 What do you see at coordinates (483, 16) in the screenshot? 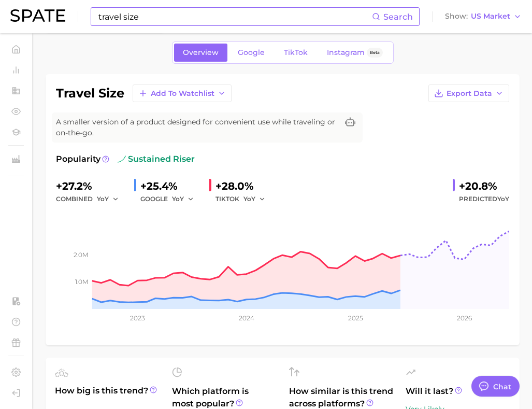
I see `button: ShowUS Market` at bounding box center [483, 16].